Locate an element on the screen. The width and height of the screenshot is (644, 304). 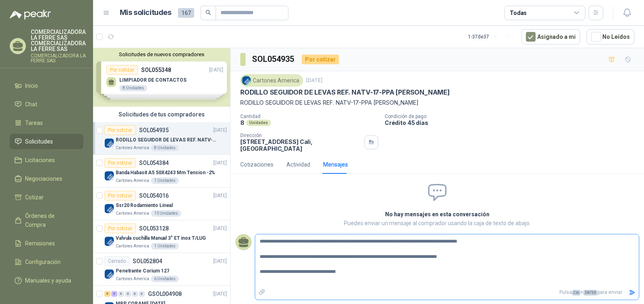
p: Cantidad is located at coordinates (309, 116).